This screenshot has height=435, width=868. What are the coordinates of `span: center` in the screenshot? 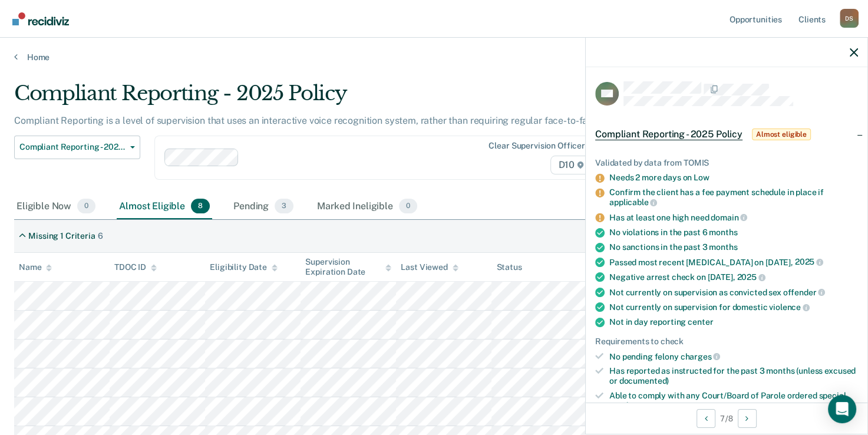 It's located at (700, 322).